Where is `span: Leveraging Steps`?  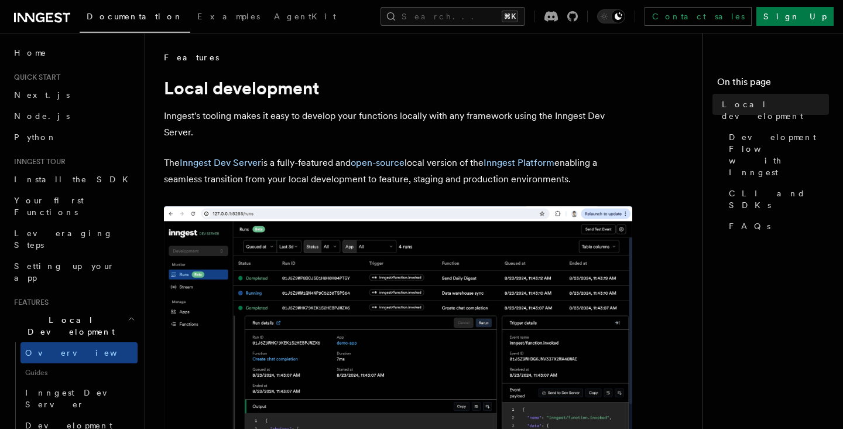 span: Leveraging Steps is located at coordinates (63, 239).